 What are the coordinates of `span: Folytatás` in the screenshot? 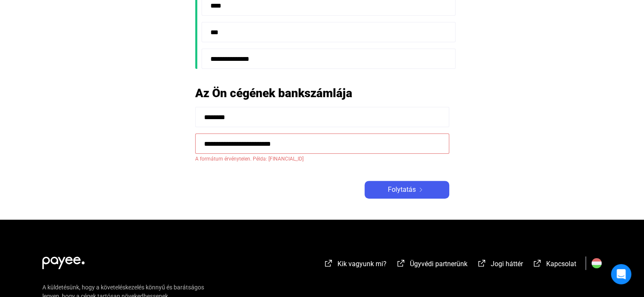 It's located at (401, 189).